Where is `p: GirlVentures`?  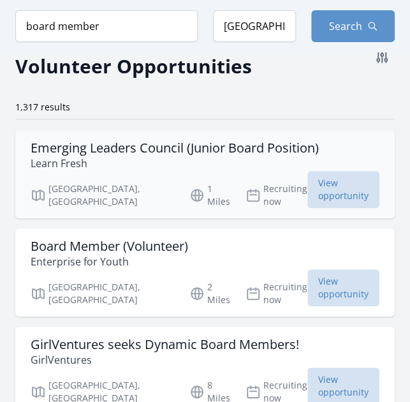
p: GirlVentures is located at coordinates (164, 360).